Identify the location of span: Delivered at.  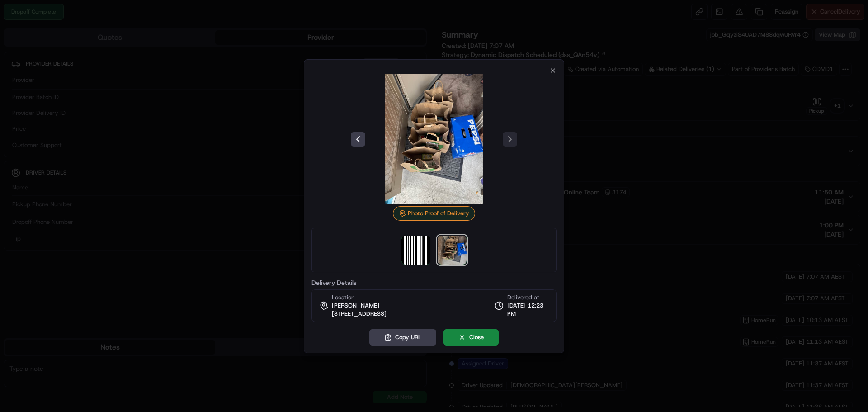
(528, 298).